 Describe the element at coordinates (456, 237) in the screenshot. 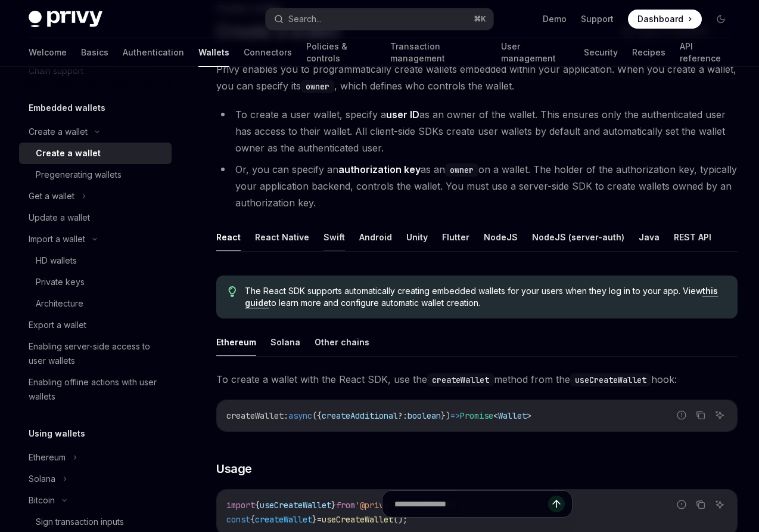

I see `button: Flutter` at that location.